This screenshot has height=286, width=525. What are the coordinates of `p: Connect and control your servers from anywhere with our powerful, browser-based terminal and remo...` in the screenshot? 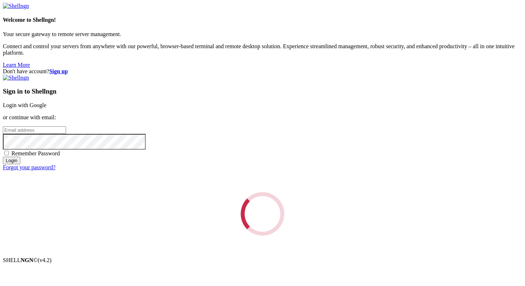 It's located at (262, 50).